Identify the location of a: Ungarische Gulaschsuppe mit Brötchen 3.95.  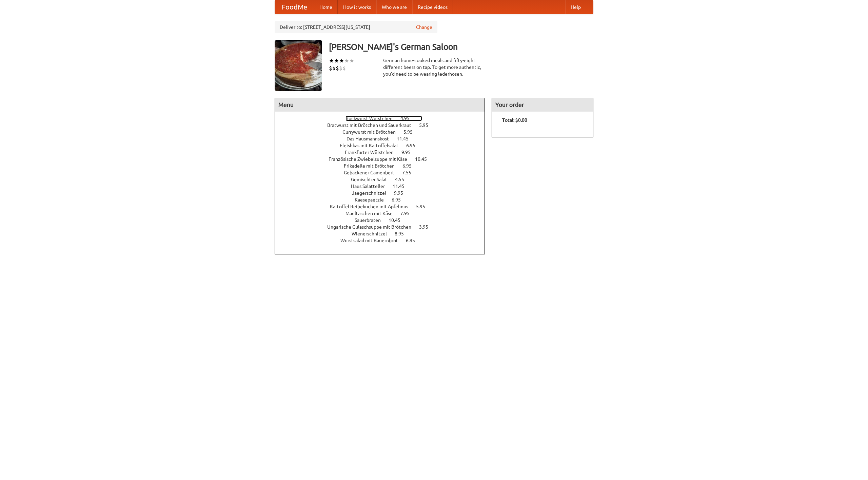
(384, 227).